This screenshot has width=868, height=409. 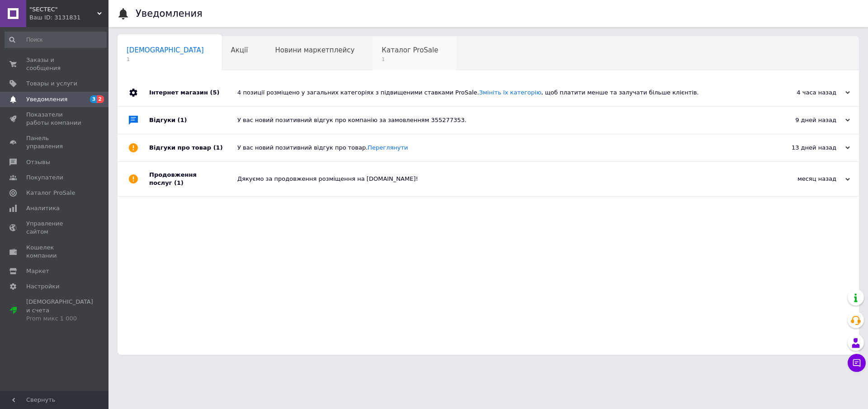 I want to click on span: Новини маркетплейсу, so click(x=315, y=50).